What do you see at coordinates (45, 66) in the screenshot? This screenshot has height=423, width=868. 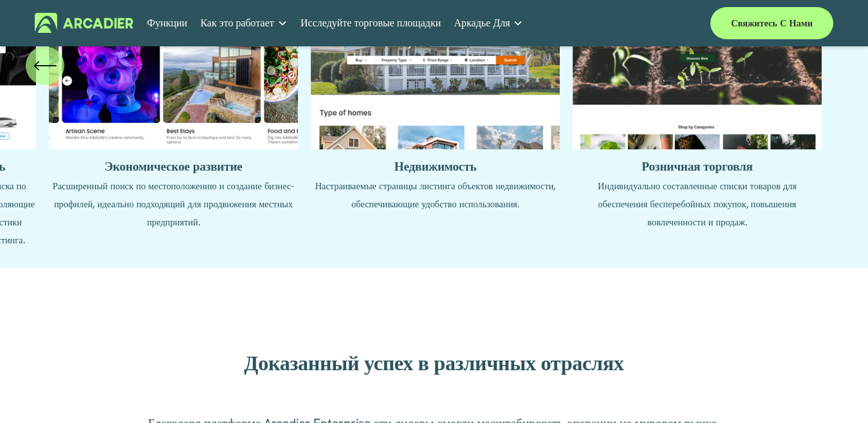 I see `button: Предыдущий` at bounding box center [45, 66].